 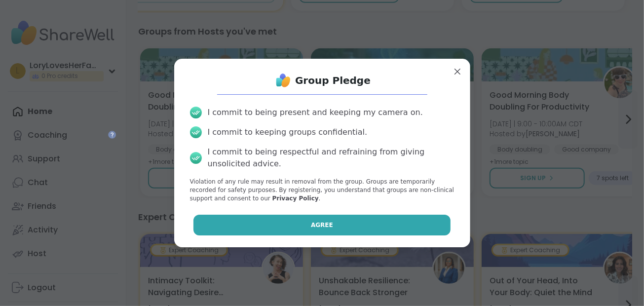 I want to click on a: Privacy Policy, so click(x=296, y=199).